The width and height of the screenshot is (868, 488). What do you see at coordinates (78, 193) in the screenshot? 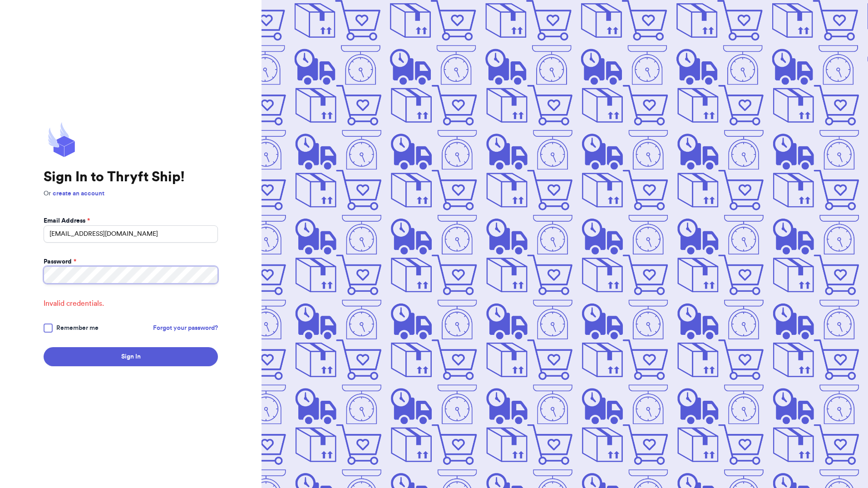
I see `a: create an account` at bounding box center [78, 193].